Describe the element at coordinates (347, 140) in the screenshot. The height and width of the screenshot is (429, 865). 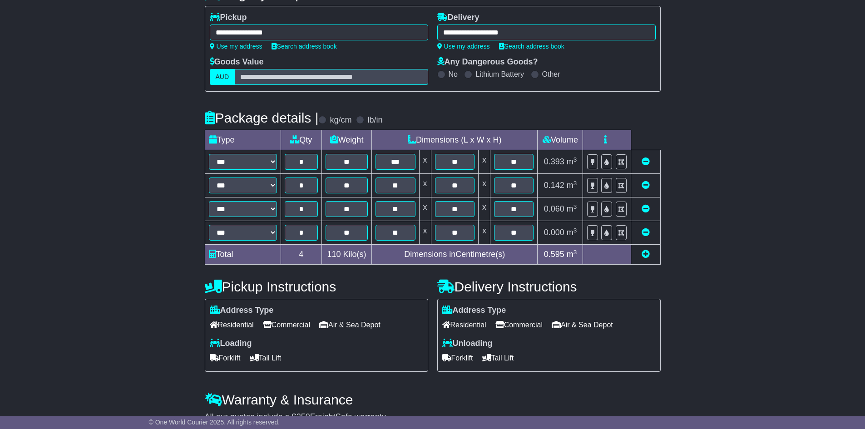
I see `td: Weight` at that location.